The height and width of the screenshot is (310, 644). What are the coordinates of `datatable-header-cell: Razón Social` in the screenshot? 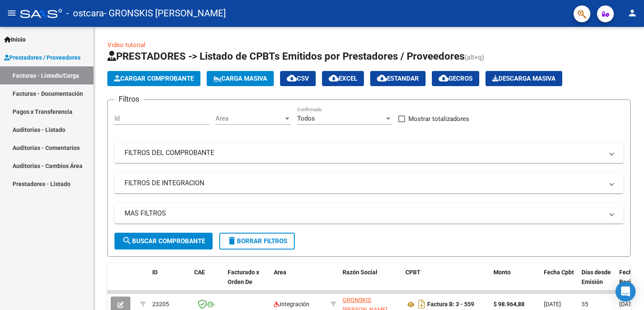 It's located at (371, 281).